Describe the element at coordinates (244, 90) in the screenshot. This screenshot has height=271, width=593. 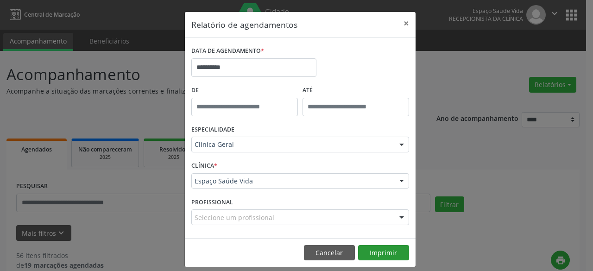
I see `label: De` at that location.